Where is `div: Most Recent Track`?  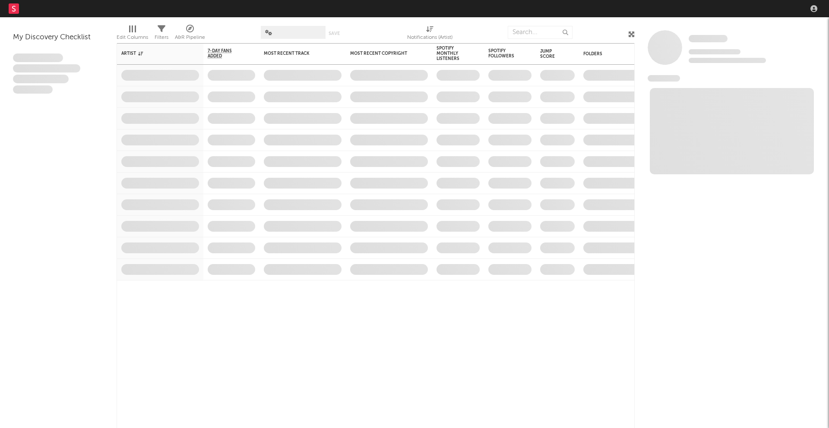
div: Most Recent Track is located at coordinates (296, 54).